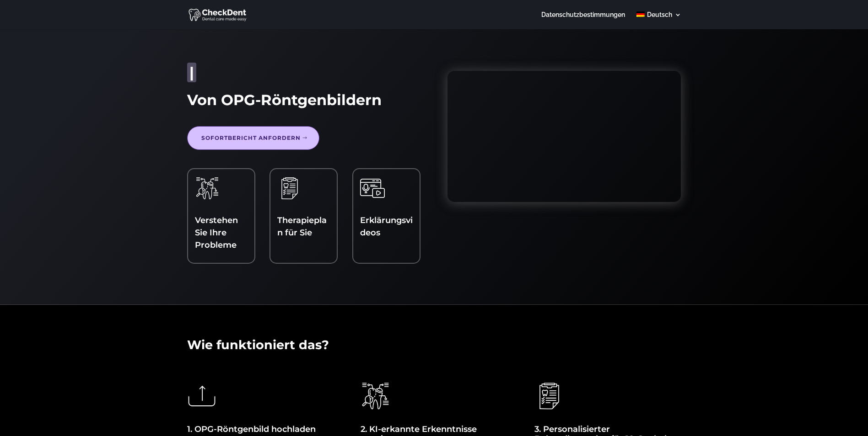  Describe the element at coordinates (658, 20) in the screenshot. I see `a: Deutsch` at that location.